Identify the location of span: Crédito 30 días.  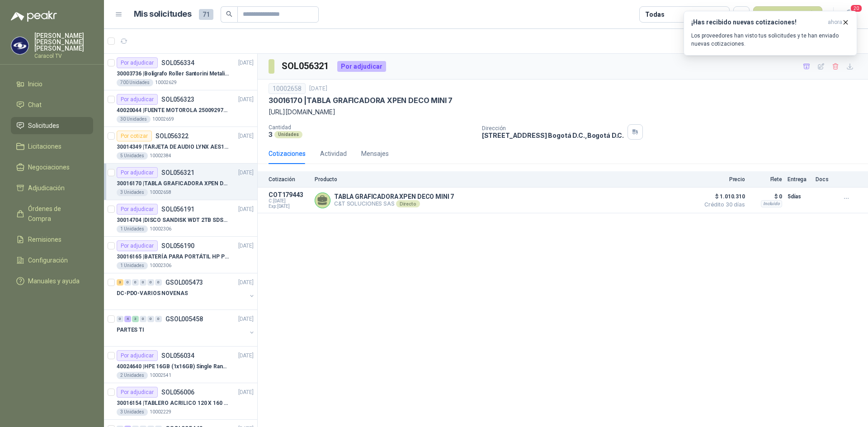
(722, 205).